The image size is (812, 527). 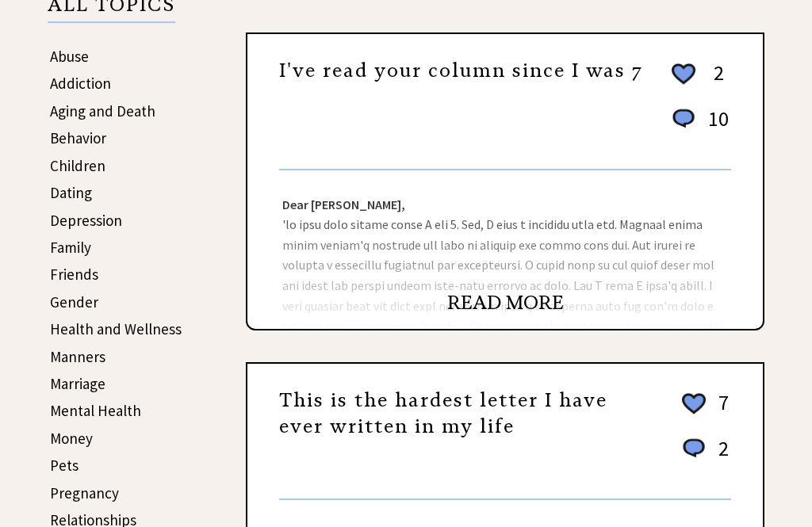 What do you see at coordinates (78, 384) in the screenshot?
I see `a: Marriage` at bounding box center [78, 384].